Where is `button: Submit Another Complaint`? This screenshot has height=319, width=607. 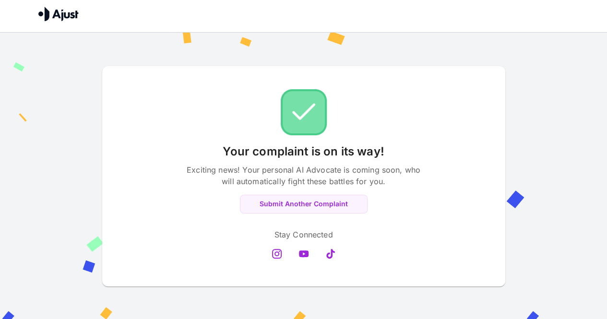
button: Submit Another Complaint is located at coordinates (304, 204).